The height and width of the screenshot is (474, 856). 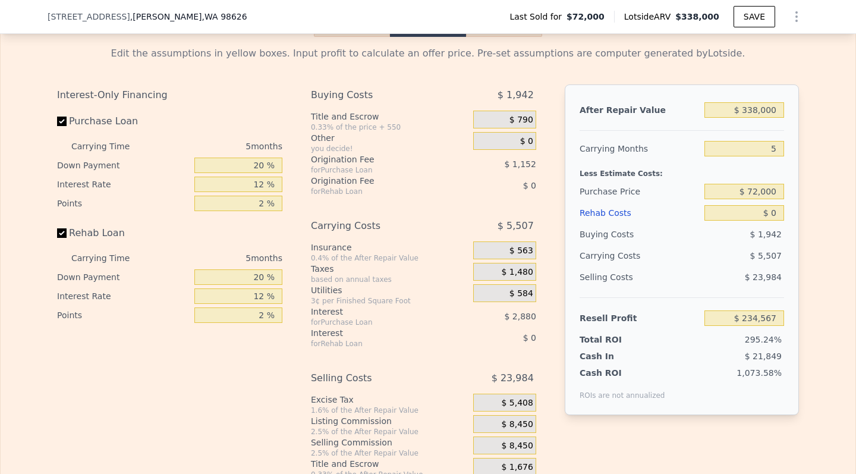 I want to click on span: $ 563, so click(x=522, y=251).